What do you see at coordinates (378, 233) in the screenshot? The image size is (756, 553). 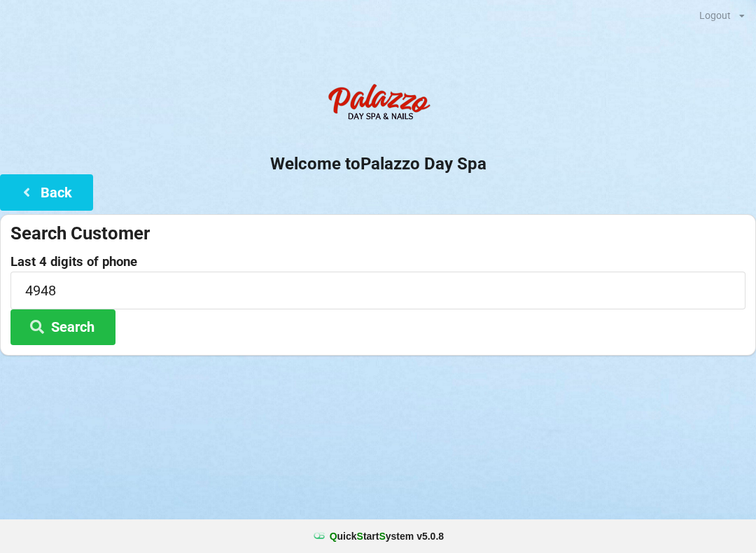 I see `div: Search Customer` at bounding box center [378, 233].